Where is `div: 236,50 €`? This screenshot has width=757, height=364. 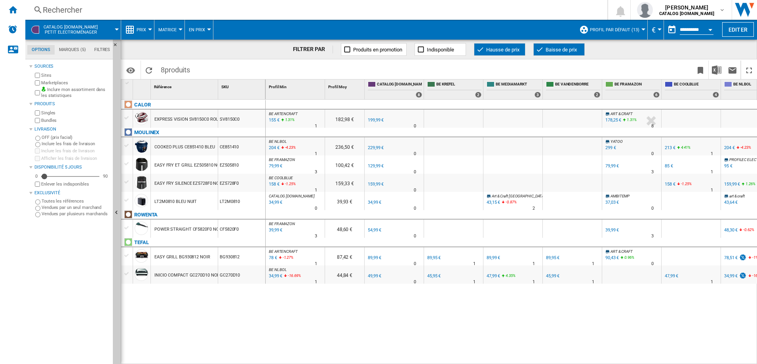
div: 236,50 € is located at coordinates (344, 147).